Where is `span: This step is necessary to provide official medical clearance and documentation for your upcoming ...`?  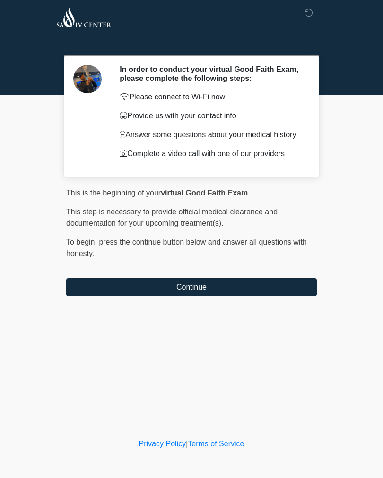
span: This step is necessary to provide official medical clearance and documentation for your upcoming ... is located at coordinates (172, 217).